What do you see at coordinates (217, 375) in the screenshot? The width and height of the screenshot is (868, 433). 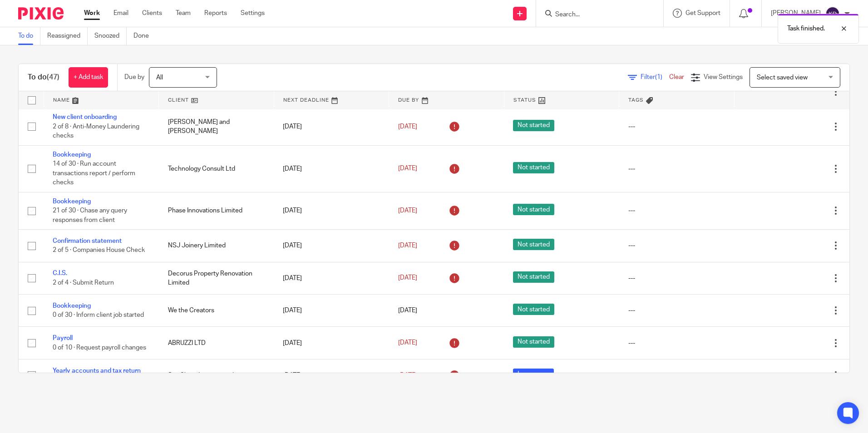 I see `td: StarChem International` at bounding box center [217, 375].